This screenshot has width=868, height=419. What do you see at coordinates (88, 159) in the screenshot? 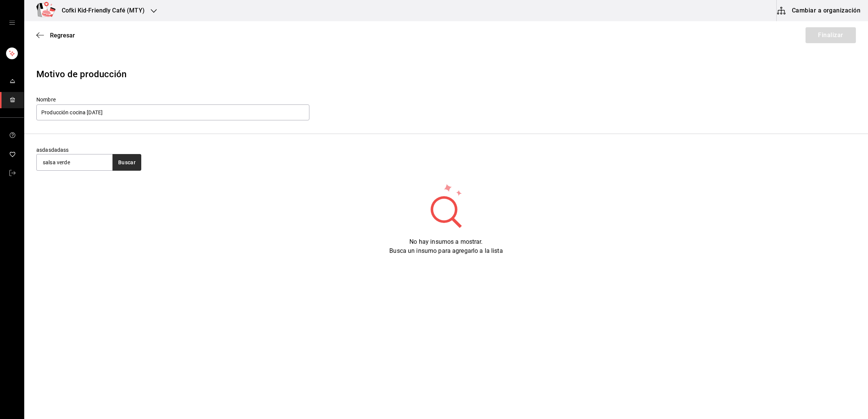
I see `div: asdasdadass` at bounding box center [88, 159].